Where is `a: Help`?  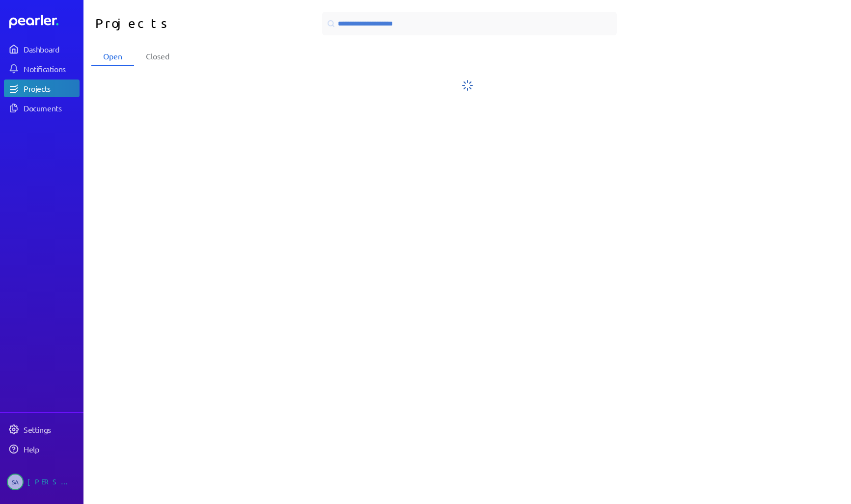 a: Help is located at coordinates (42, 449).